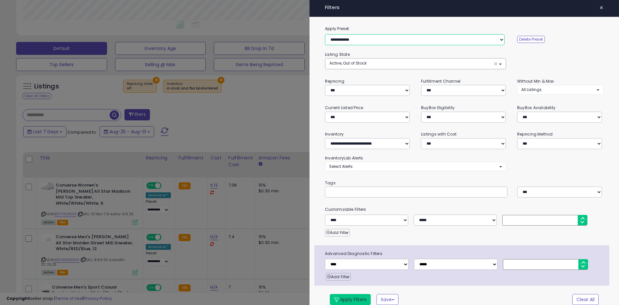  I want to click on button: Clear All, so click(585, 299).